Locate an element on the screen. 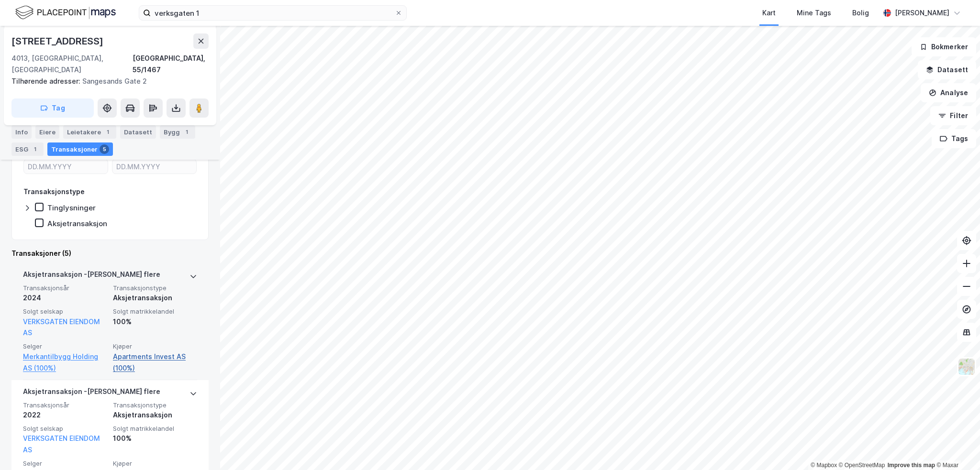 The image size is (980, 470). button: Datasett is located at coordinates (946, 70).